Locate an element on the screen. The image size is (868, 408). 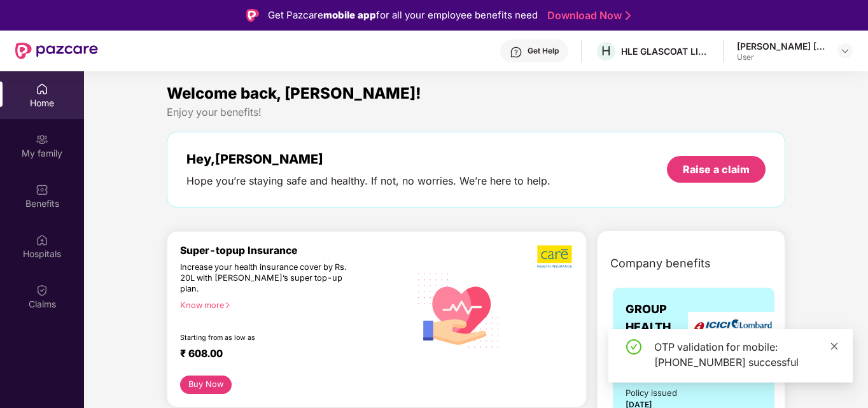
div: Get Pazcare for all your employee benefits need is located at coordinates (402, 15).